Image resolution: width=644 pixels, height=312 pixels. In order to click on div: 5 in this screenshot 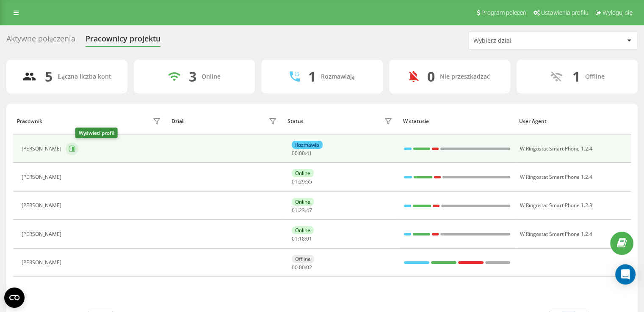, I will do `click(49, 77)`.